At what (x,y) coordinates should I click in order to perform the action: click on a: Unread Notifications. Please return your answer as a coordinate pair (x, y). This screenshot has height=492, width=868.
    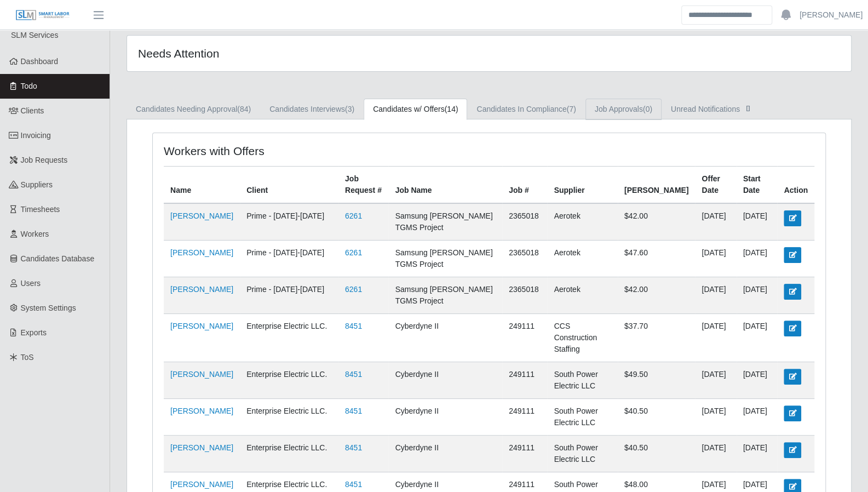
    Looking at the image, I should click on (712, 109).